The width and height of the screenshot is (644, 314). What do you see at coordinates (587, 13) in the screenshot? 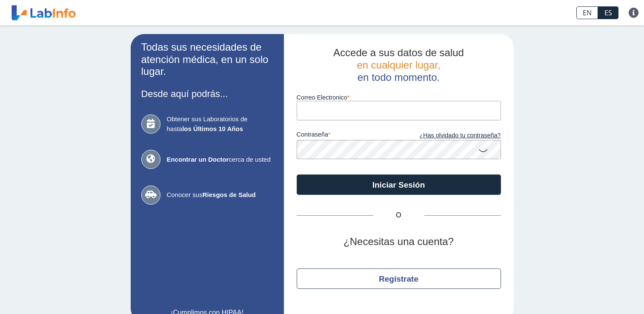
I see `a: EN` at bounding box center [587, 13].